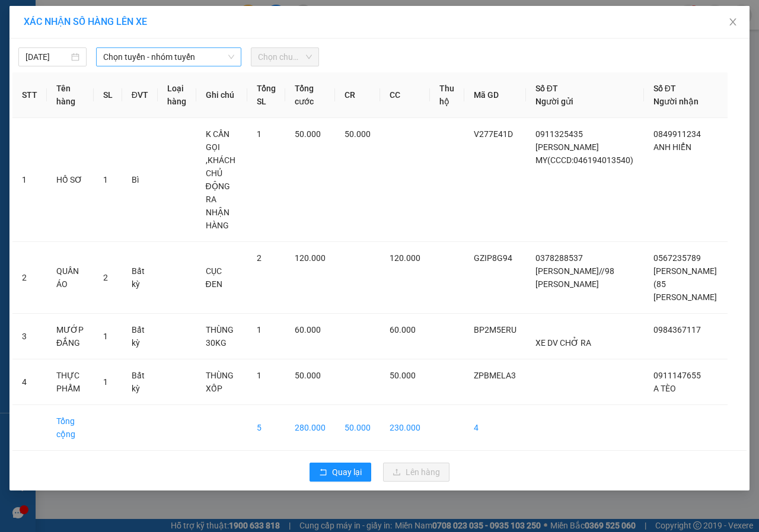 The image size is (759, 532). What do you see at coordinates (677, 375) in the screenshot?
I see `span: 0911147655` at bounding box center [677, 375].